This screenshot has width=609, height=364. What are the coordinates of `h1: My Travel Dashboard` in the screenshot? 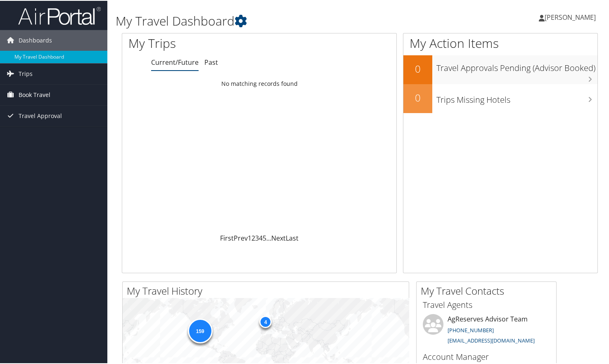 It's located at (278, 20).